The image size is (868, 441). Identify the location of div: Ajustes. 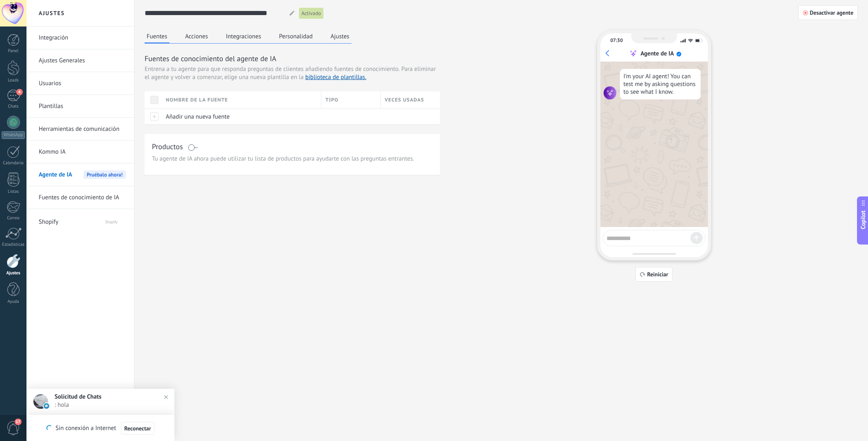
(13, 273).